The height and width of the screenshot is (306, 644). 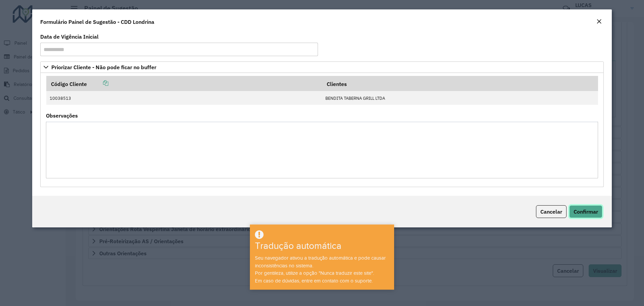 What do you see at coordinates (98, 83) in the screenshot?
I see `a: Copiar` at bounding box center [98, 83].